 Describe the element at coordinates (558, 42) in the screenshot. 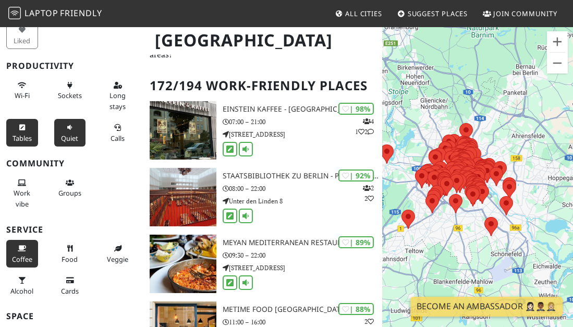

I see `button: Zoom in` at that location.